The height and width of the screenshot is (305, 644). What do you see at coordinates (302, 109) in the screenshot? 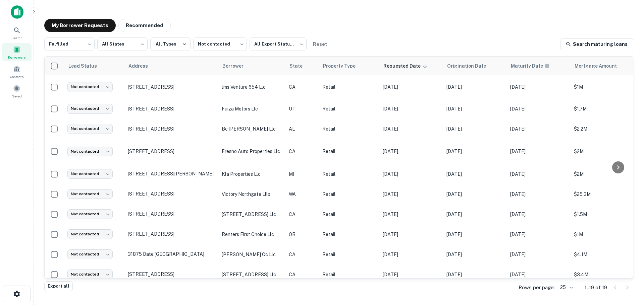
I see `p: UT` at bounding box center [302, 109].